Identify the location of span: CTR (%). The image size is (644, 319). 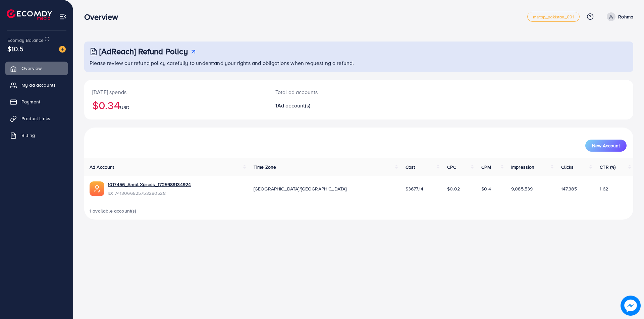
(608, 167).